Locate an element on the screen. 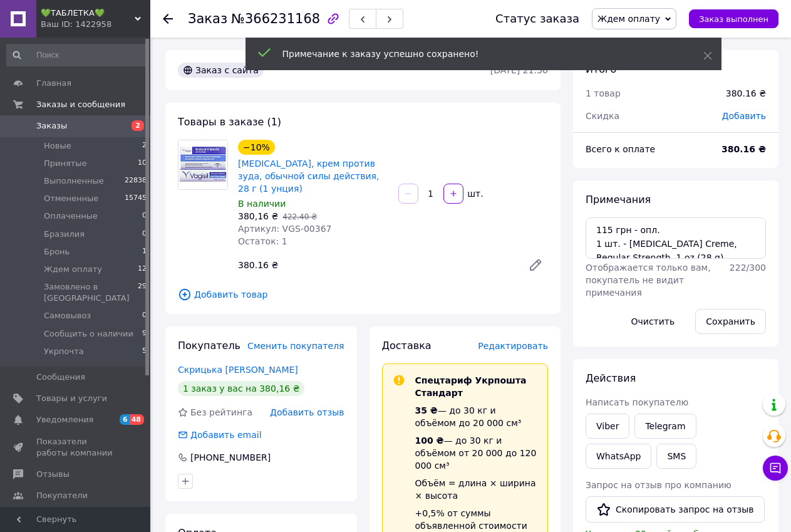 This screenshot has width=791, height=532. span: Артикул: VGS-00367 is located at coordinates (284, 229).